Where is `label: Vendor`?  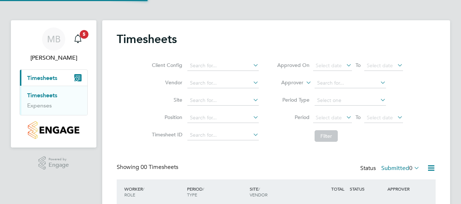 label: Vendor is located at coordinates (166, 83).